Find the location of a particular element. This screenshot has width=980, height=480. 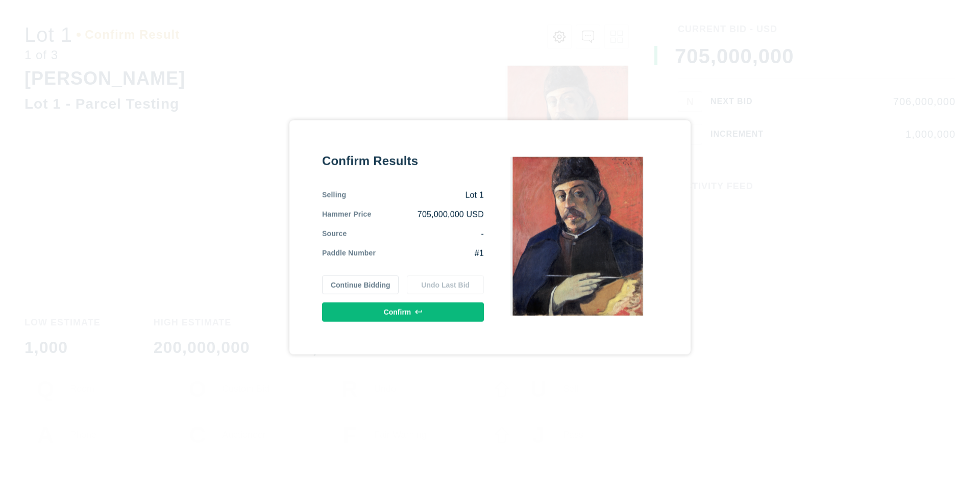

div: Paddle Number is located at coordinates (349, 256).